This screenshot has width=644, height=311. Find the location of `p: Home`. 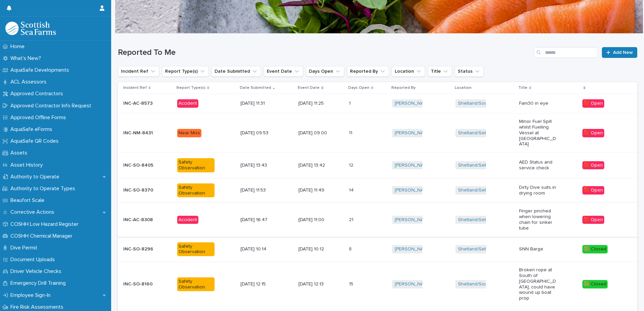

p: Home is located at coordinates (19, 46).